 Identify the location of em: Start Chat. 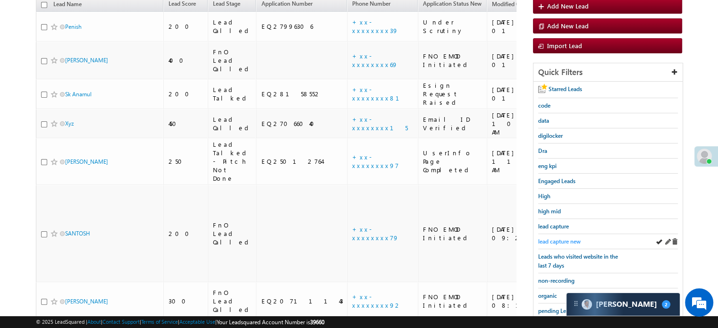
(150, 263).